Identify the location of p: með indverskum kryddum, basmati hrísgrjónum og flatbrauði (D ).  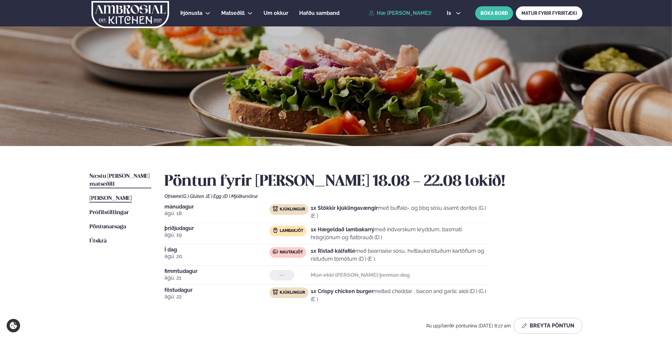
(399, 233).